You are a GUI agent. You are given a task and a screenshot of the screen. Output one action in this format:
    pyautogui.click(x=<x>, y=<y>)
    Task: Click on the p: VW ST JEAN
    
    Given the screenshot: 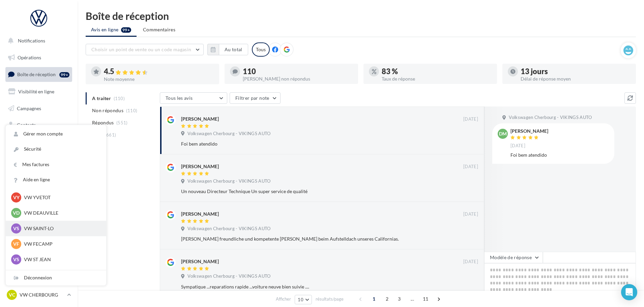 What is the action you would take?
    pyautogui.click(x=61, y=259)
    